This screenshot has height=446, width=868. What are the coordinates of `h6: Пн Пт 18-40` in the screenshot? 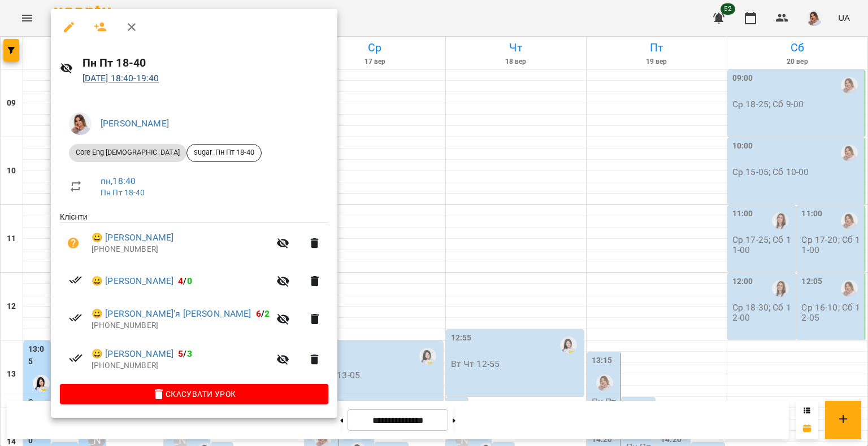 It's located at (205, 63).